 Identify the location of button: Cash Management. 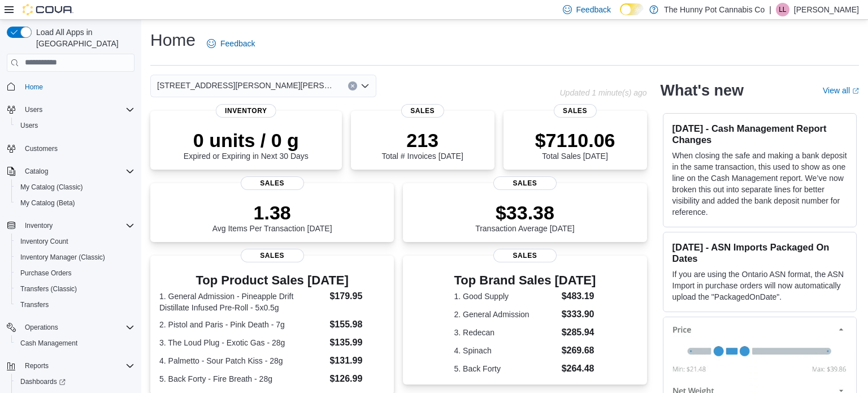
(75, 343).